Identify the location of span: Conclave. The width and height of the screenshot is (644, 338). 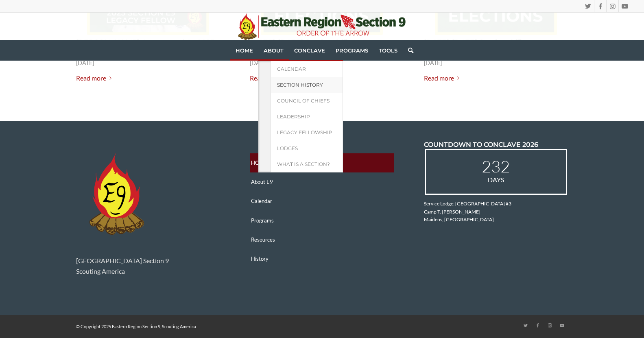
(309, 50).